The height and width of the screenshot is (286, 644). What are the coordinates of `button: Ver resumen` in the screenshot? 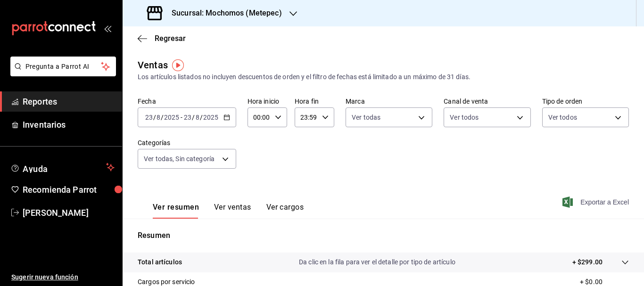 It's located at (176, 211).